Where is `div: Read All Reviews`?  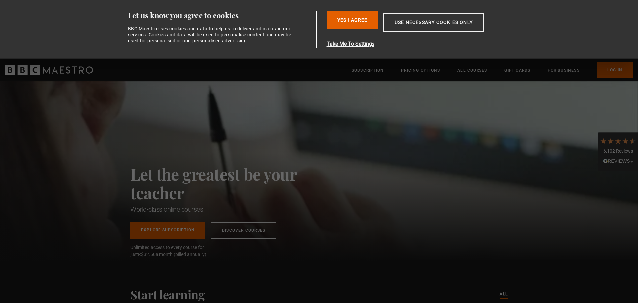 div: Read All Reviews is located at coordinates (618, 161).